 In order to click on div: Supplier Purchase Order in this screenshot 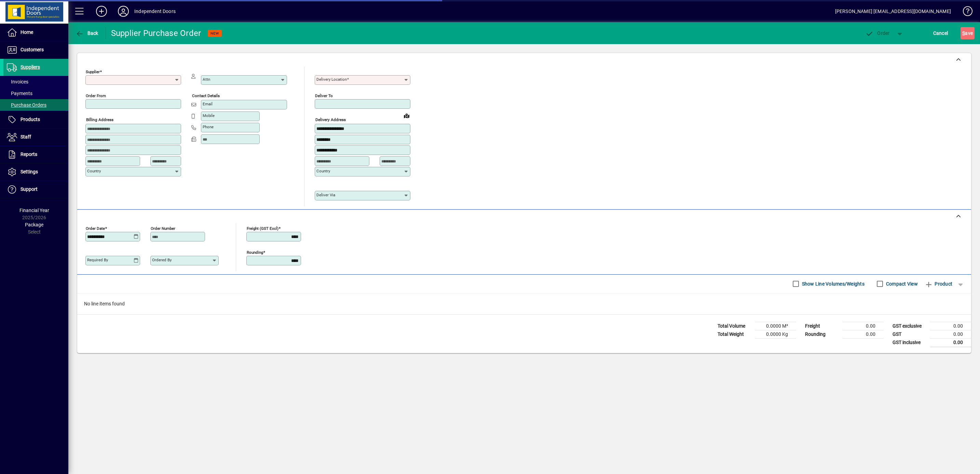, I will do `click(156, 33)`.